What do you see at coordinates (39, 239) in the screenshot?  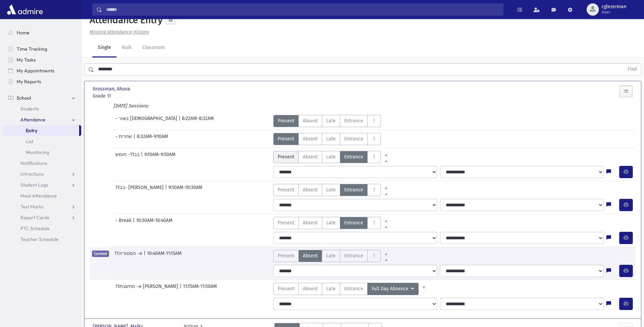 I see `span: Teacher Schedule` at bounding box center [39, 239].